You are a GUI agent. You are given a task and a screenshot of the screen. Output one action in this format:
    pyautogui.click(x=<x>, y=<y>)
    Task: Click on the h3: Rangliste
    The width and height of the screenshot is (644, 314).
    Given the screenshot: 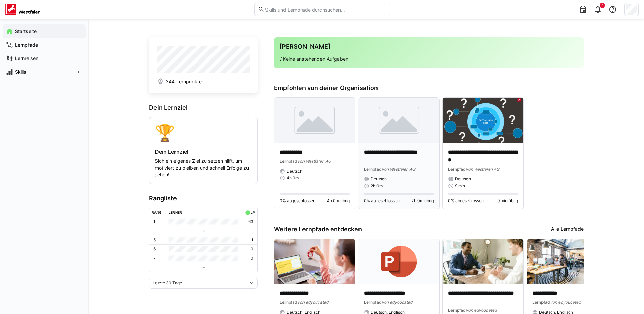 What is the action you would take?
    pyautogui.click(x=203, y=198)
    